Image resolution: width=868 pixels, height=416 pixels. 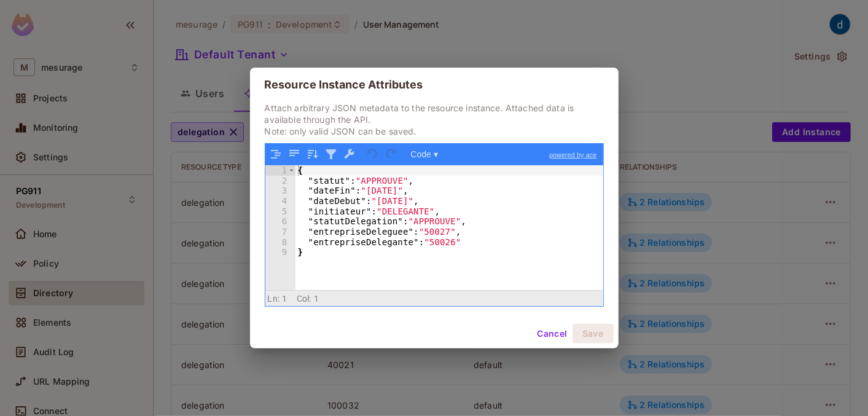 What do you see at coordinates (551, 334) in the screenshot?
I see `button: Cancel` at bounding box center [551, 334].